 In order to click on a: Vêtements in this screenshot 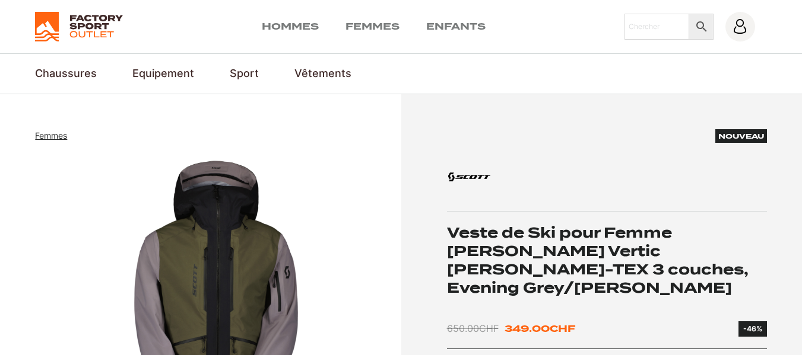, I will do `click(323, 74)`.